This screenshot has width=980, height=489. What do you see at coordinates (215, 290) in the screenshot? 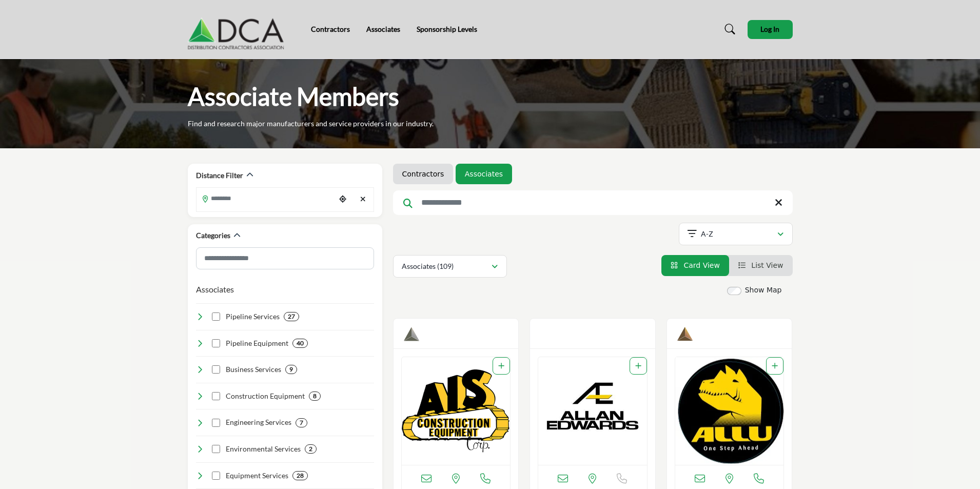
I see `h3: Associates` at bounding box center [215, 290].